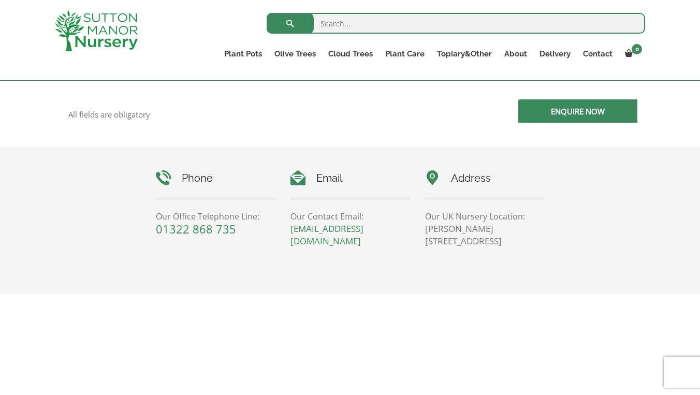 The width and height of the screenshot is (700, 395). What do you see at coordinates (96, 31) in the screenshot?
I see `img: logo` at bounding box center [96, 31].